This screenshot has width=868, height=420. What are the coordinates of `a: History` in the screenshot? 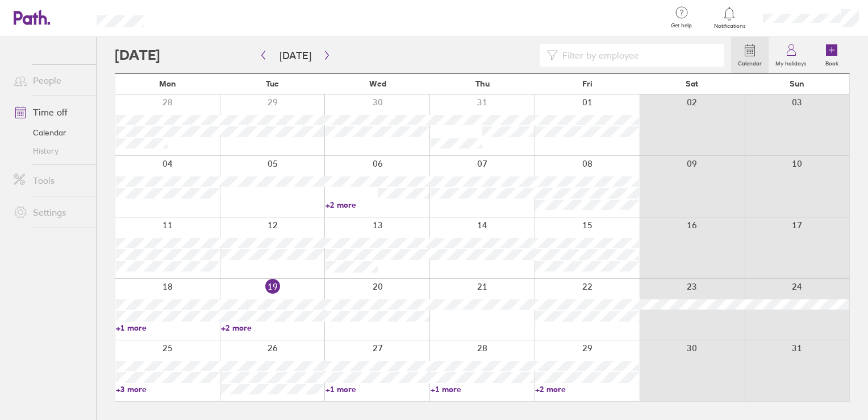 It's located at (50, 151).